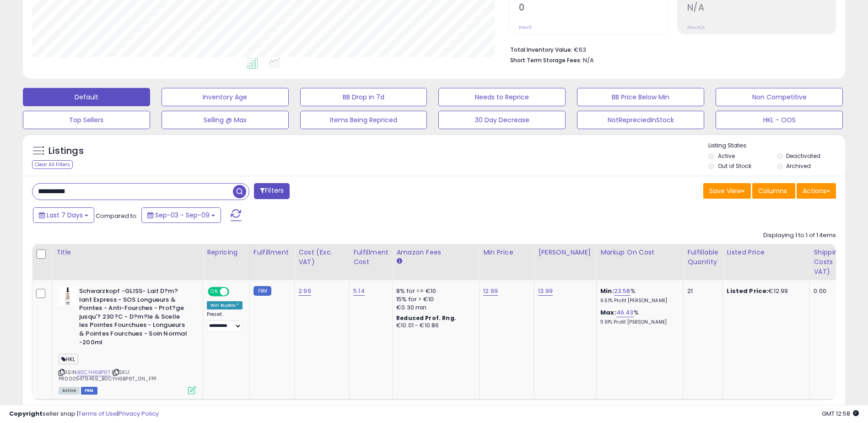 This screenshot has width=868, height=423. I want to click on div: Min Price, so click(506, 252).